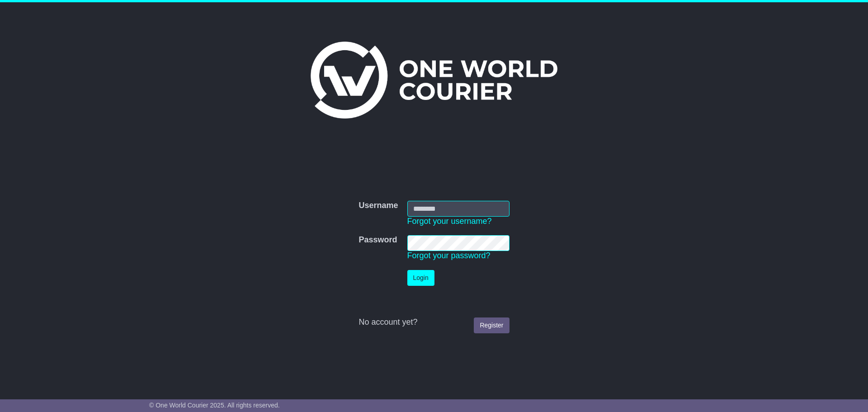 This screenshot has height=412, width=868. Describe the element at coordinates (491, 325) in the screenshot. I see `a: Register` at that location.